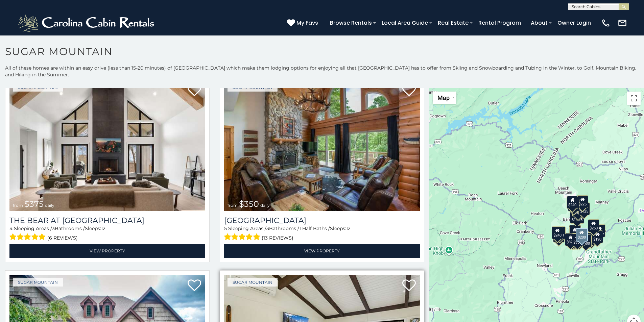 The height and width of the screenshot is (322, 644). What do you see at coordinates (445, 98) in the screenshot?
I see `button: Change map style` at bounding box center [445, 98].